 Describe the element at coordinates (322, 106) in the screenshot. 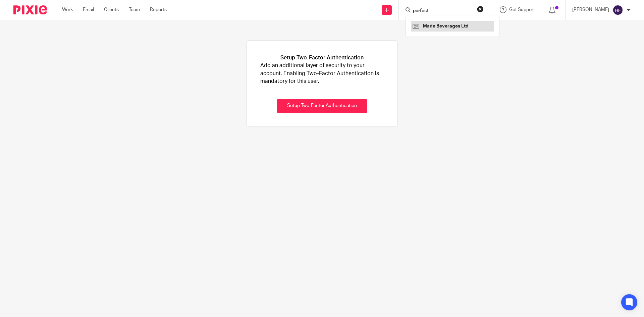

I see `button: Setup Two-Factor Authentication` at that location.